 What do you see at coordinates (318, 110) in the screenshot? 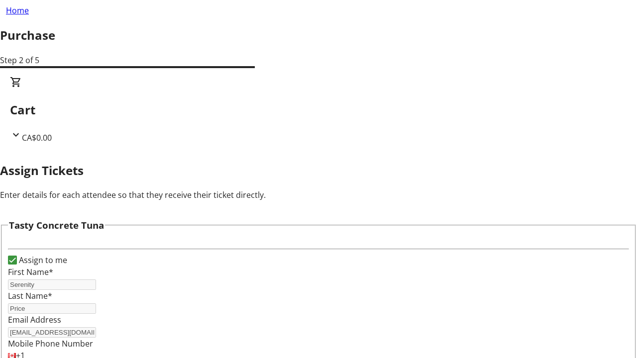
I see `h2: Cart` at bounding box center [318, 110].